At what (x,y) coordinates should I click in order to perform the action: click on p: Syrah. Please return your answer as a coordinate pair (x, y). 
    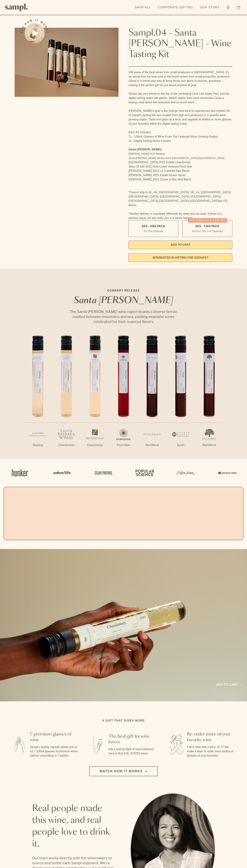
    Looking at the image, I should click on (180, 445).